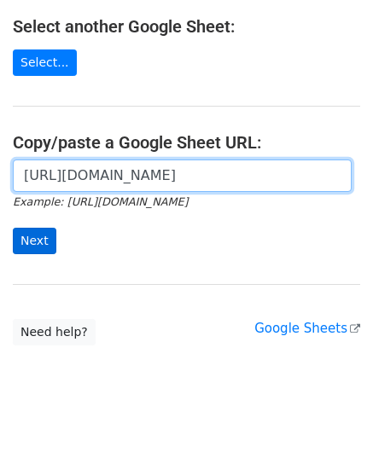 This screenshot has height=458, width=373. Describe the element at coordinates (44, 62) in the screenshot. I see `a: Select...` at that location.